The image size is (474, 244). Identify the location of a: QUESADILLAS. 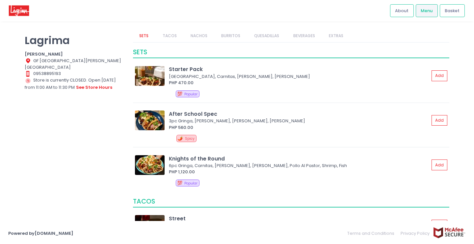
(266, 36).